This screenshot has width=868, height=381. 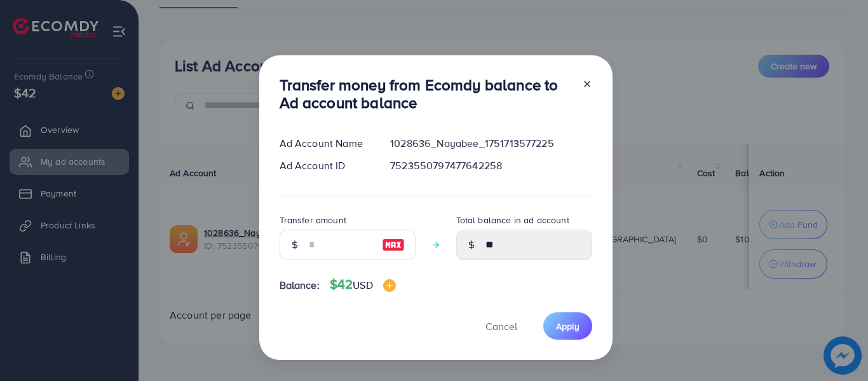 What do you see at coordinates (324, 165) in the screenshot?
I see `div: Ad Account ID` at bounding box center [324, 165].